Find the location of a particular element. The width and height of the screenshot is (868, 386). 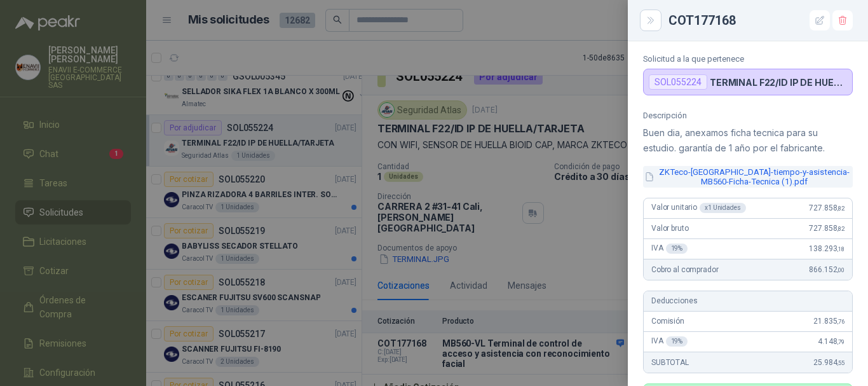

p: Buen dia, anexamos ficha tecnica para su estudio. garantía de 1 año por el fabricante. is located at coordinates (748, 141).